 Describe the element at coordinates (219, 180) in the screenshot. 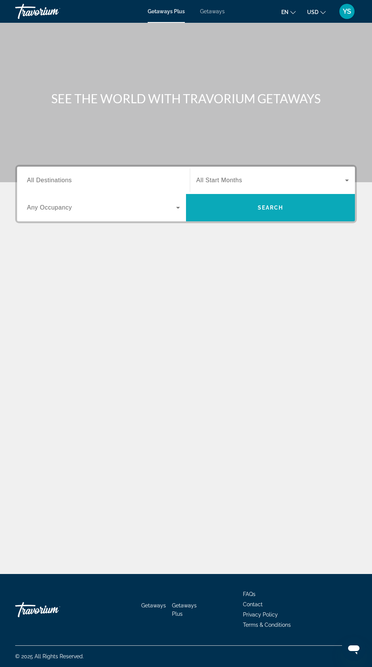

I see `span: All Start Months` at that location.